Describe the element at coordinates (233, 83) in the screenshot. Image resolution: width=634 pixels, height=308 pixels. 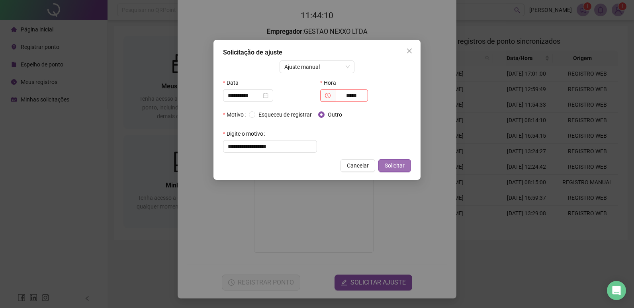
I see `label: Data` at that location.